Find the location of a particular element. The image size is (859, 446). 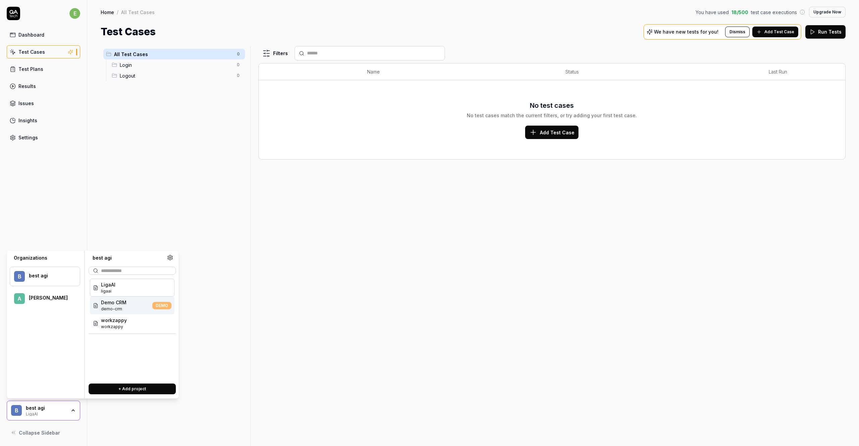

p: We have new tests for you! is located at coordinates (686, 32).